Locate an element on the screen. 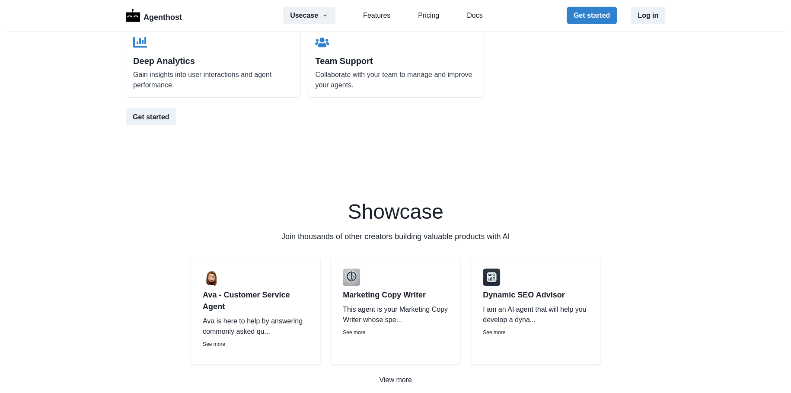 The height and width of the screenshot is (393, 791). a: Pricing is located at coordinates (428, 16).